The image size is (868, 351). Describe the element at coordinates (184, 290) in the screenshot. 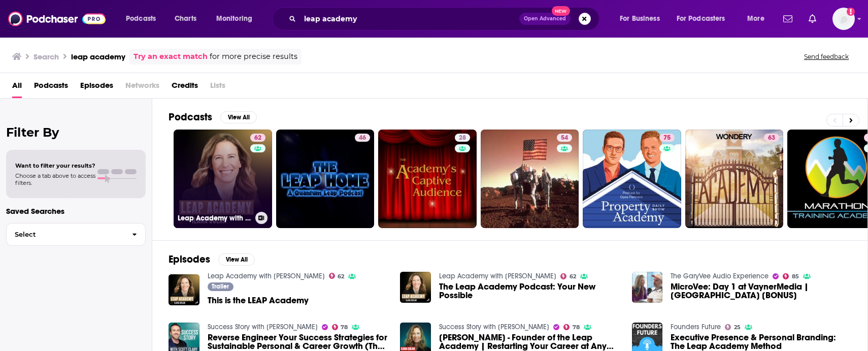

I see `img: This is the LEAP Academy` at that location.